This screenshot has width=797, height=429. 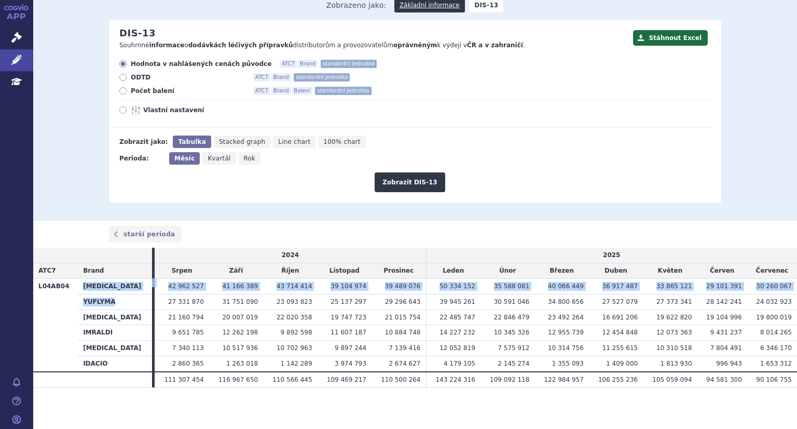 I want to click on span: 11 255 615, so click(x=620, y=348).